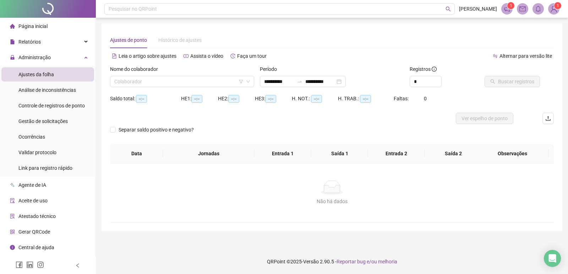  Describe the element at coordinates (12, 42) in the screenshot. I see `span: file` at that location.